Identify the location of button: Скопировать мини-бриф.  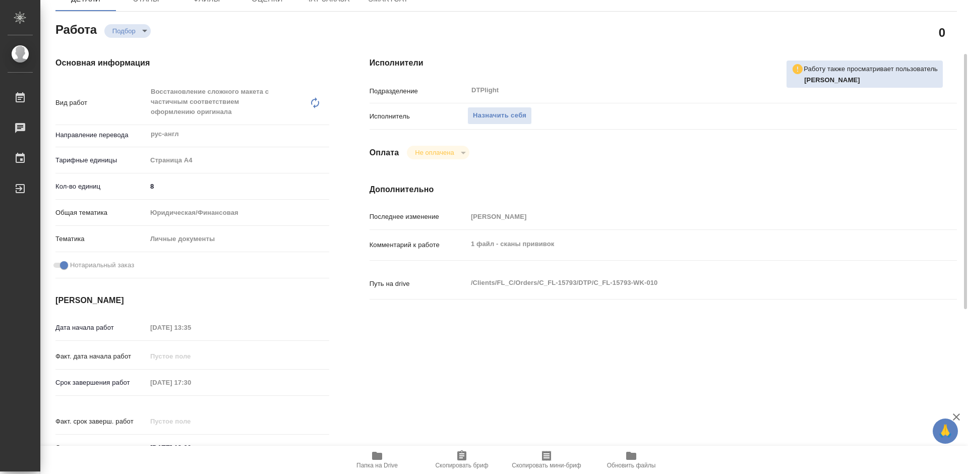
(547, 460).